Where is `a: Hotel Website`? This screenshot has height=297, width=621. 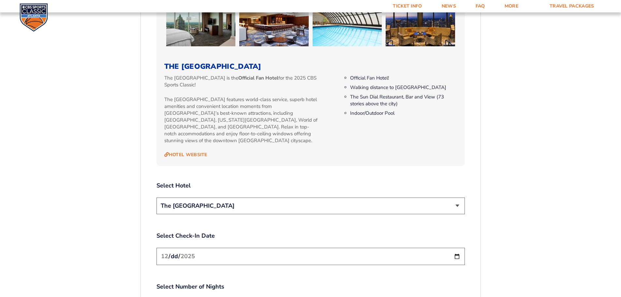
a: Hotel Website is located at coordinates (186, 155).